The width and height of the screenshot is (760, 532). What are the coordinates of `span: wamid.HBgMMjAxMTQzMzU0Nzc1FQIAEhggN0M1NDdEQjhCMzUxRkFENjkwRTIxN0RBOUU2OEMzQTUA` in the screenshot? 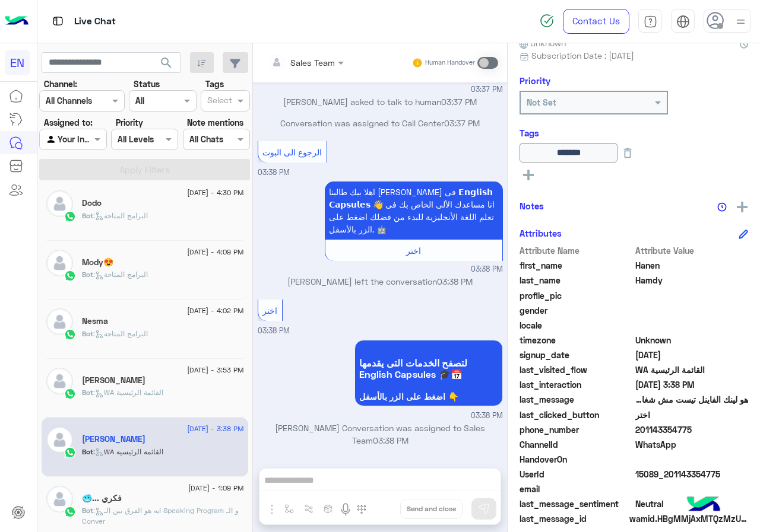 It's located at (688, 519).